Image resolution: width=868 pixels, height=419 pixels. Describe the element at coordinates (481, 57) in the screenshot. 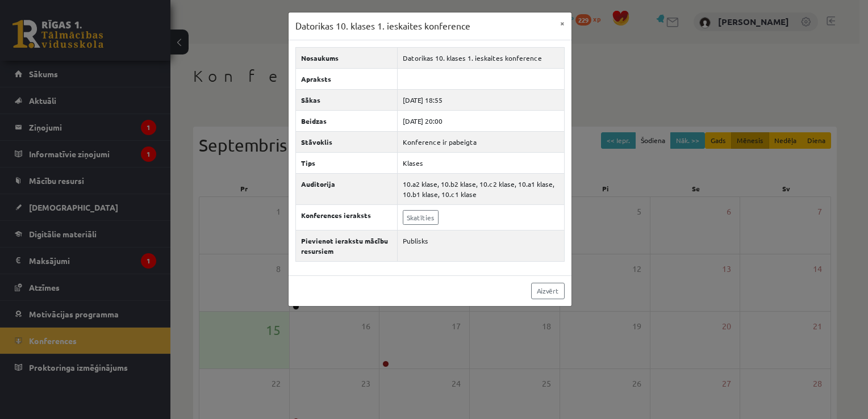

I see `td: Datorikas 10. klases 1. ieskaites konference` at that location.